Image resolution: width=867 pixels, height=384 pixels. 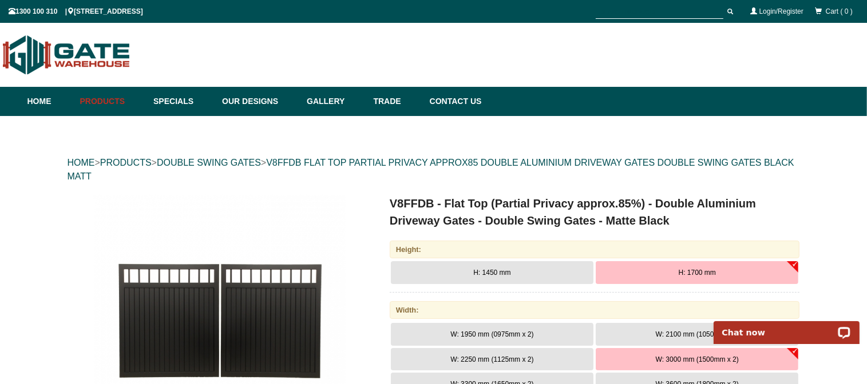 I want to click on span: Cart ( 0 ), so click(x=838, y=11).